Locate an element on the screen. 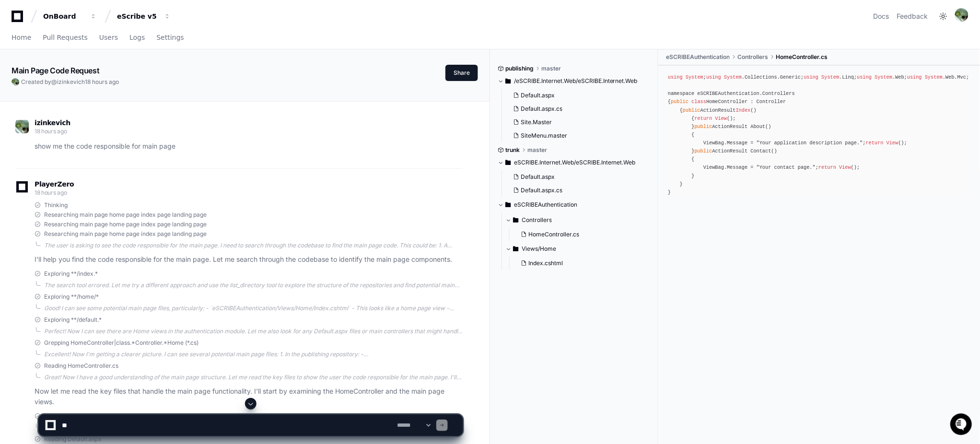 This screenshot has height=444, width=980. img: PlayerZero is located at coordinates (19, 19).